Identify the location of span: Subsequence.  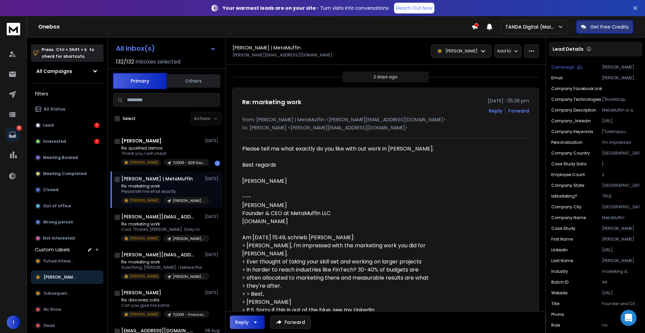
(58, 293).